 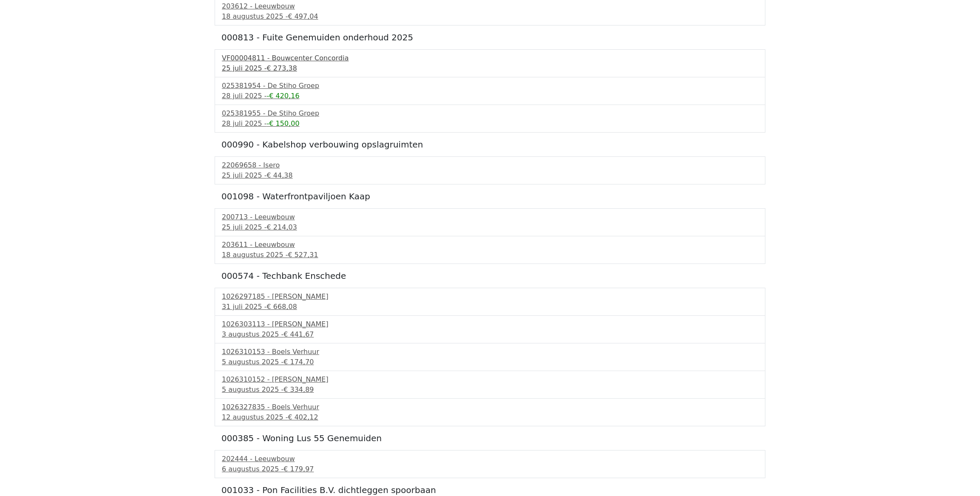 I want to click on a: 202444 - Leeuwbouw6 augustus 2025 -€ 179,97, so click(x=490, y=464).